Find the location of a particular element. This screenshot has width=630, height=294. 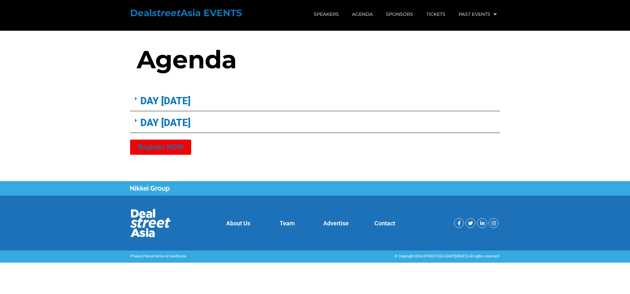

a: Team is located at coordinates (287, 223).